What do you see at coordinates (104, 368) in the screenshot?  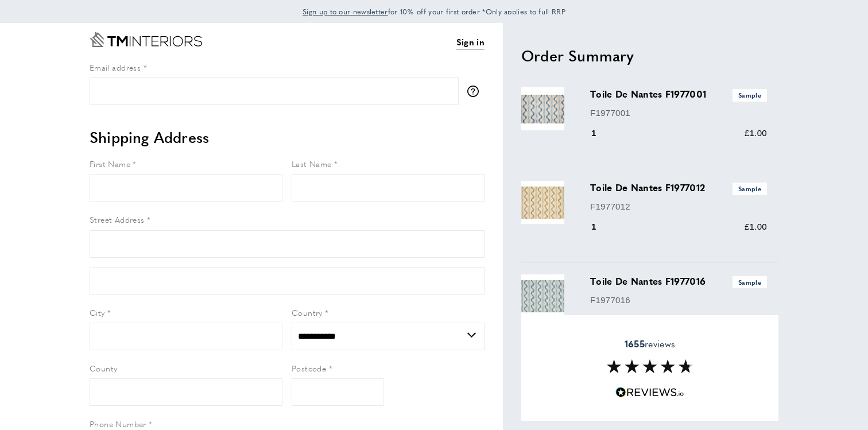 I see `span: County` at bounding box center [104, 368].